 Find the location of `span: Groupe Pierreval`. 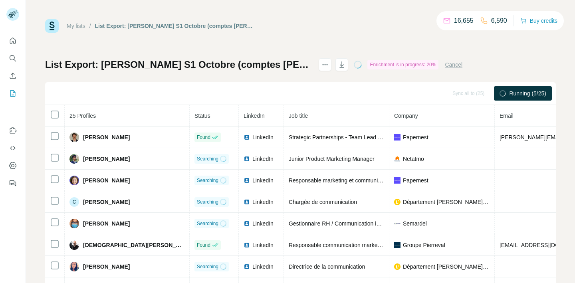

span: Groupe Pierreval is located at coordinates (424, 245).